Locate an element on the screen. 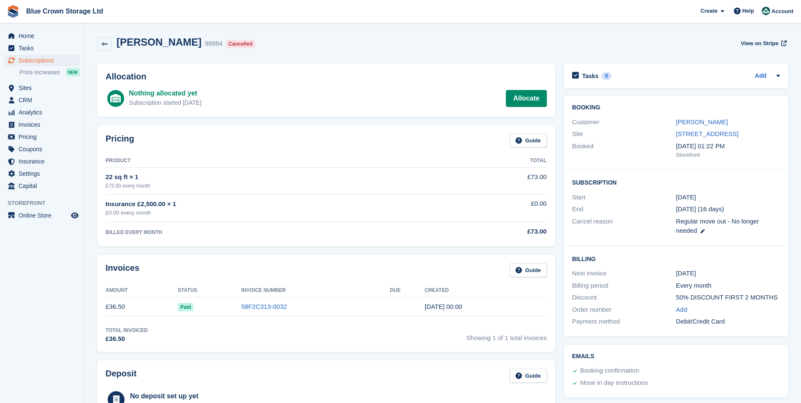 The width and height of the screenshot is (801, 403). div: End is located at coordinates (624, 209).